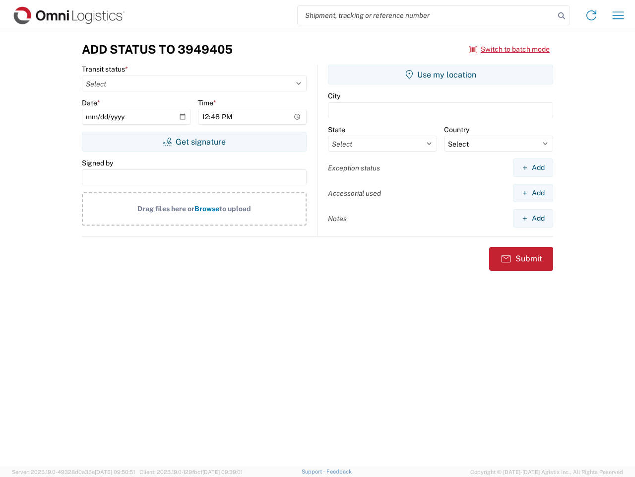  Describe the element at coordinates (91, 103) in the screenshot. I see `label: Date` at that location.